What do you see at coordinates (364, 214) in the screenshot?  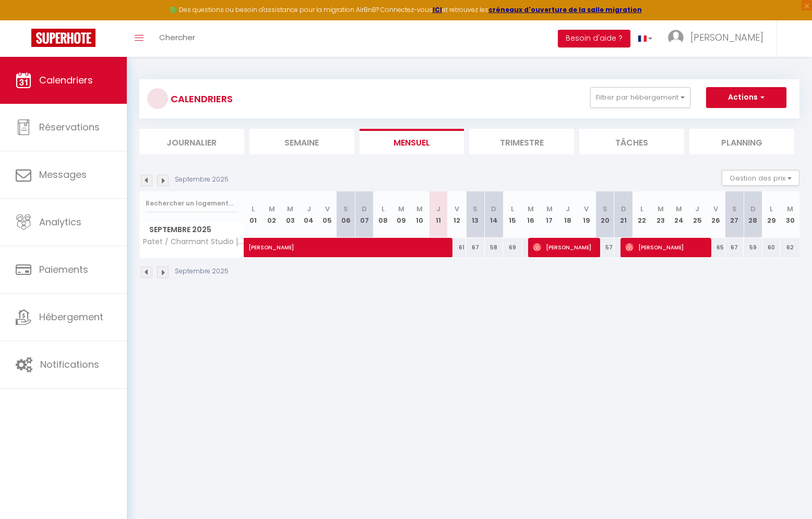 I see `th: 07` at bounding box center [364, 214].